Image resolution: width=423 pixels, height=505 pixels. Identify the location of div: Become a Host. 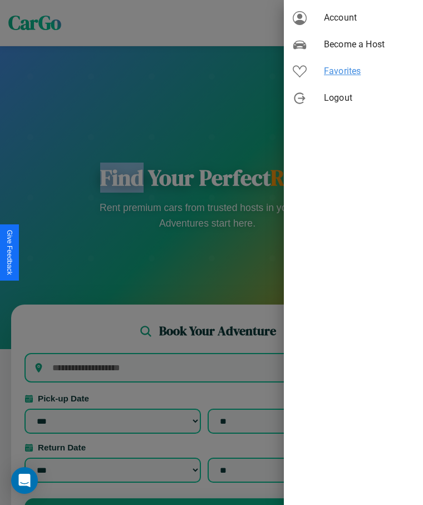
(353, 45).